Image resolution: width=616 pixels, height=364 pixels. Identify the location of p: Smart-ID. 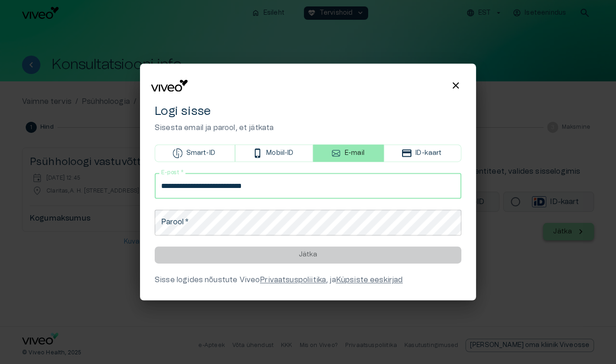
(201, 153).